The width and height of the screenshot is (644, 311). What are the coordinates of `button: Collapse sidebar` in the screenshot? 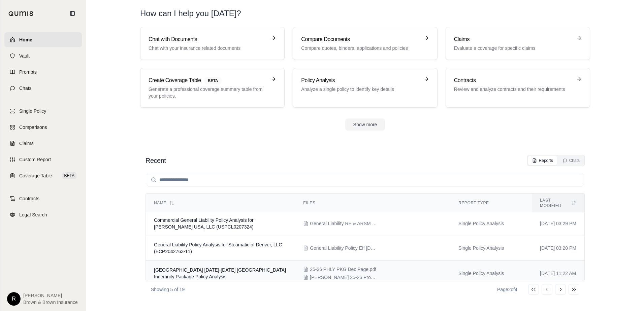 It's located at (72, 14).